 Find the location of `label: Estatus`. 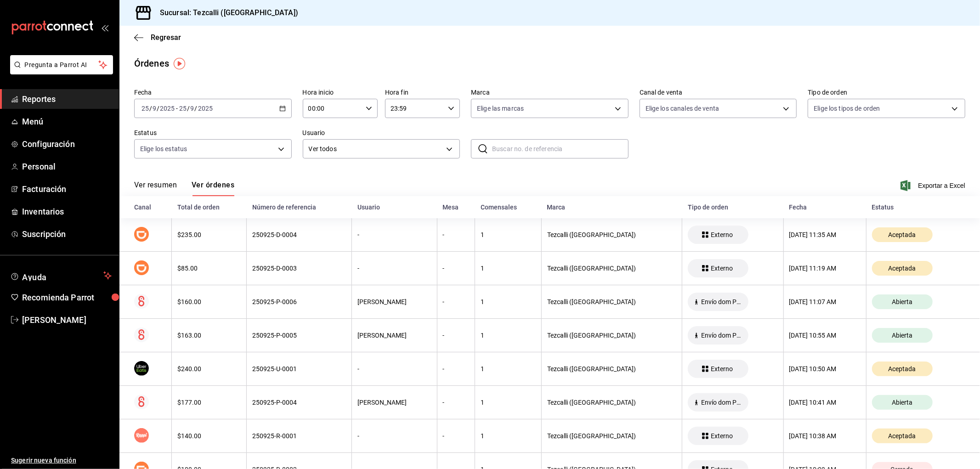

label: Estatus is located at coordinates (213, 133).